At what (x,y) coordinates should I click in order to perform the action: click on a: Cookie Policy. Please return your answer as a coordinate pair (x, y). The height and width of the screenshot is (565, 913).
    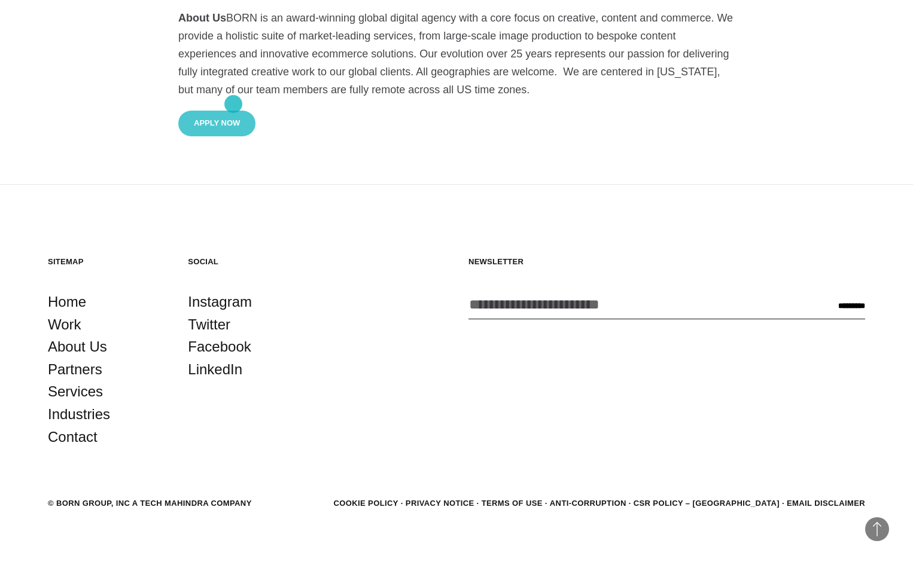
    Looking at the image, I should click on (365, 503).